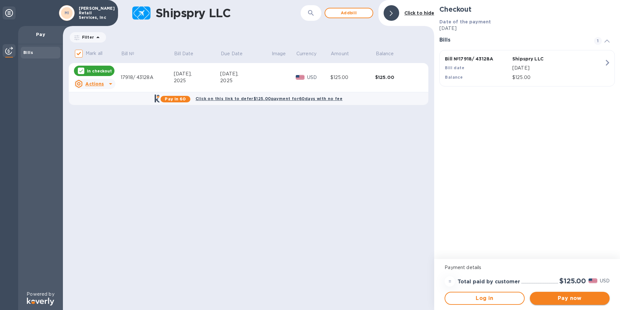 The width and height of the screenshot is (620, 310). What do you see at coordinates (465, 22) in the screenshot?
I see `b: Date of the payment` at bounding box center [465, 22].